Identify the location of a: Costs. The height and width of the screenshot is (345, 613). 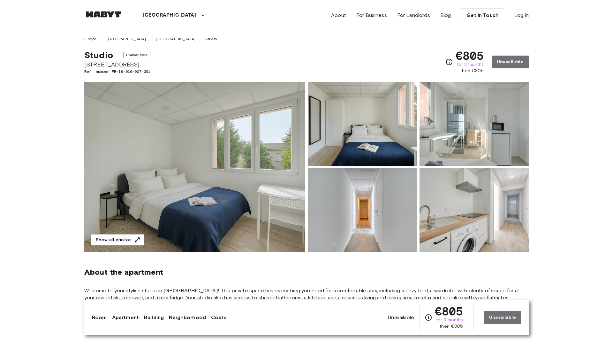
(219, 318).